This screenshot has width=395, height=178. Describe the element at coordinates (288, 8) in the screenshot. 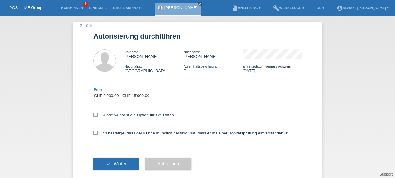

I see `a: buildWerkzeuge ▾` at that location.